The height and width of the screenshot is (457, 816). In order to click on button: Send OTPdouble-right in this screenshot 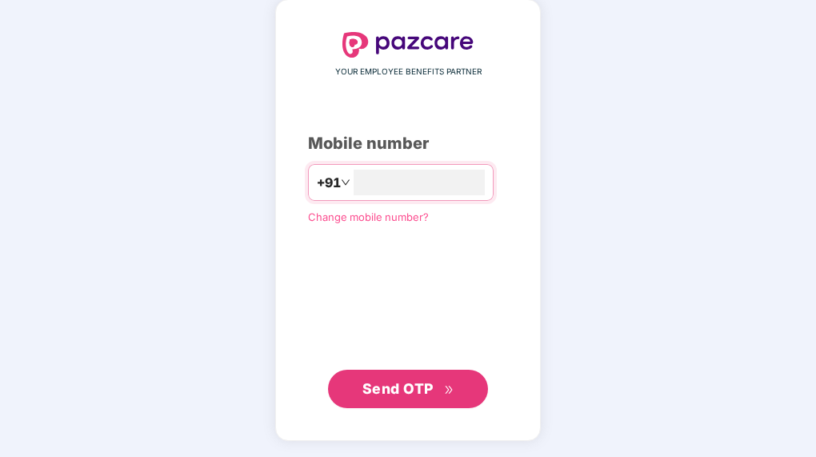, I will do `click(408, 389)`.